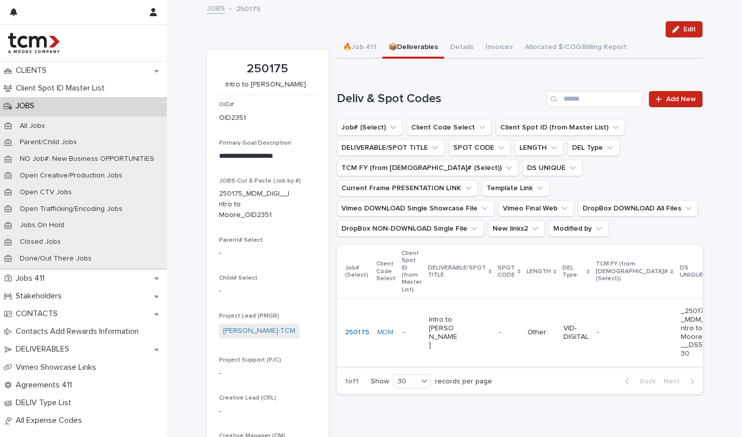 This screenshot has width=742, height=437. Describe the element at coordinates (87, 159) in the screenshot. I see `p: NO Job#: New Business OPPORTUNITIES` at that location.